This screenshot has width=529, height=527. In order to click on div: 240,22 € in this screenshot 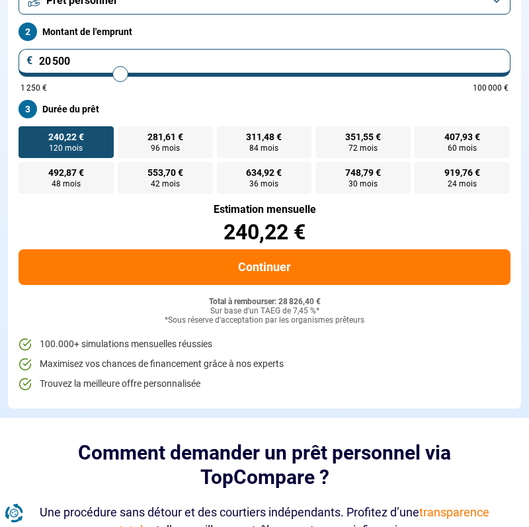, I will do `click(264, 232)`.